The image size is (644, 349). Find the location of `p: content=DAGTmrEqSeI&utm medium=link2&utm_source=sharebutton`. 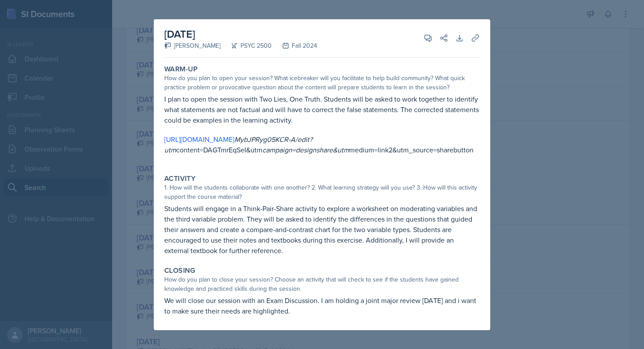

p: content=DAGTmrEqSeI&utm medium=link2&utm_source=sharebutton is located at coordinates (322, 145).